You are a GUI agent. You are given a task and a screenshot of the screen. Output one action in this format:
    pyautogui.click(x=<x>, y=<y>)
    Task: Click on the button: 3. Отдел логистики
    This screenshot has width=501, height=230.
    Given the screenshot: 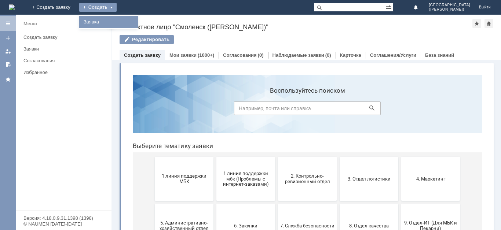 What is the action you would take?
    pyautogui.click(x=242, y=110)
    